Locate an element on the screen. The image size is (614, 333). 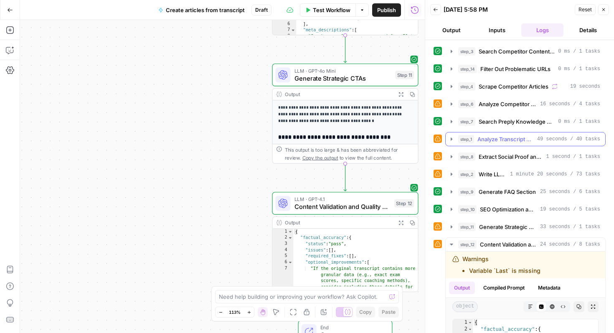
span: End is located at coordinates (353, 328).